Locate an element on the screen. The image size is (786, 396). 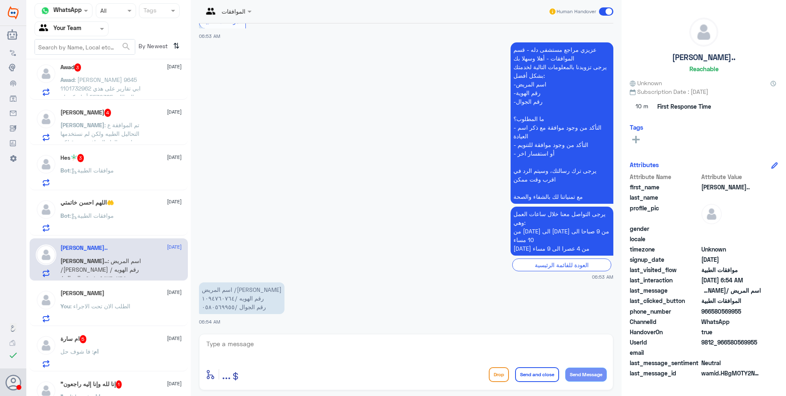
span: اسم المريض /ساره ناصر الحبابي رقم الهويه /١٠٩٤٧٦٠٧٦٤ رقم الجوال /٠٥٨٠٥٦٩٩٥٥ is located at coordinates (731, 290).